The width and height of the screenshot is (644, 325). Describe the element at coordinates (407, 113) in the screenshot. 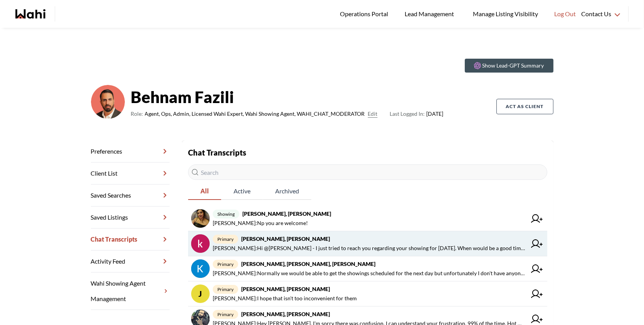

I see `span: Last Logged In:` at that location.